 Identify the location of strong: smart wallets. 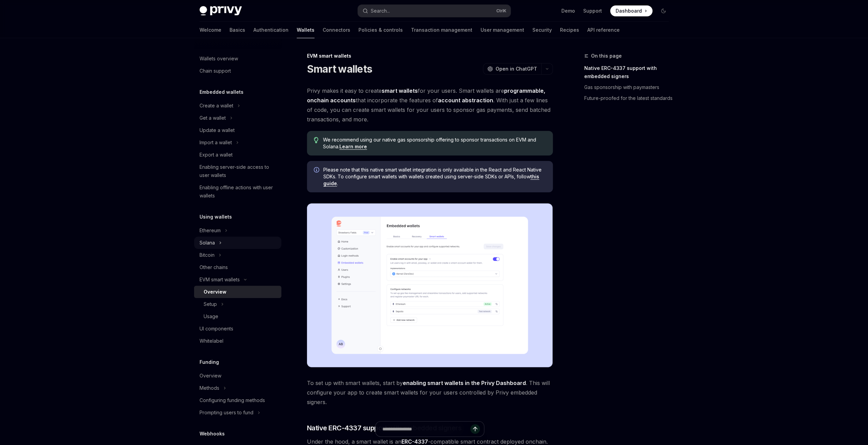
(400, 90).